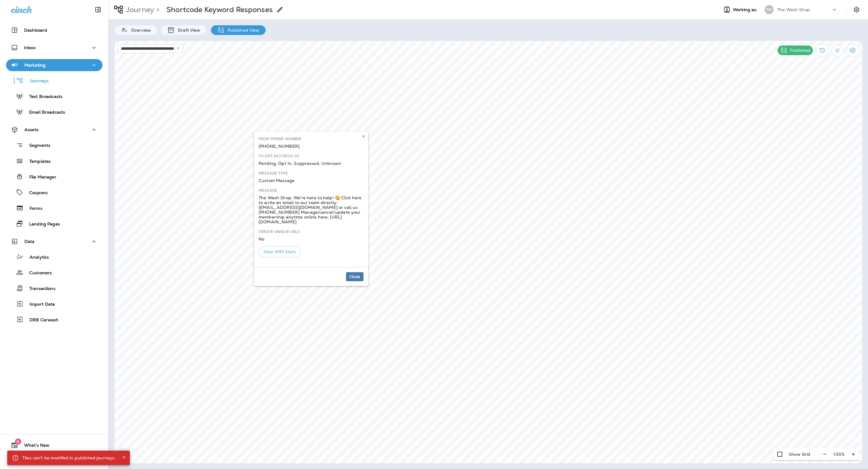  Describe the element at coordinates (54, 304) in the screenshot. I see `button: Import Data` at that location.